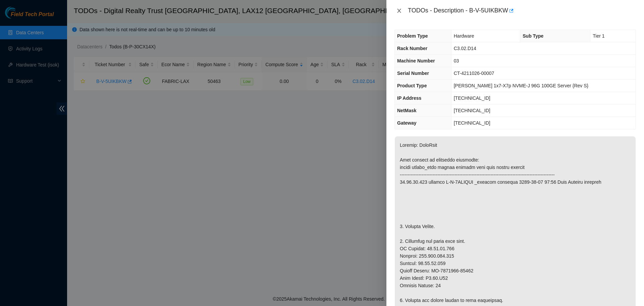 This screenshot has width=644, height=306. What do you see at coordinates (407, 110) in the screenshot?
I see `span: NetMask` at bounding box center [407, 110].